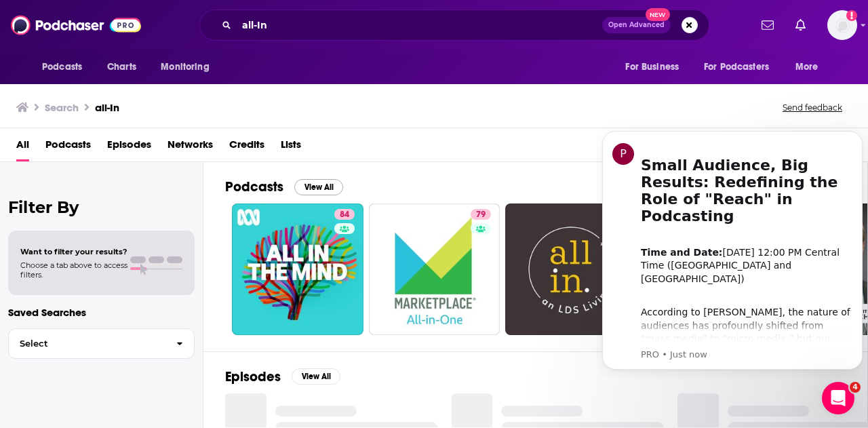  Describe the element at coordinates (74, 270) in the screenshot. I see `span: Choose a tab above to access filters.` at that location.